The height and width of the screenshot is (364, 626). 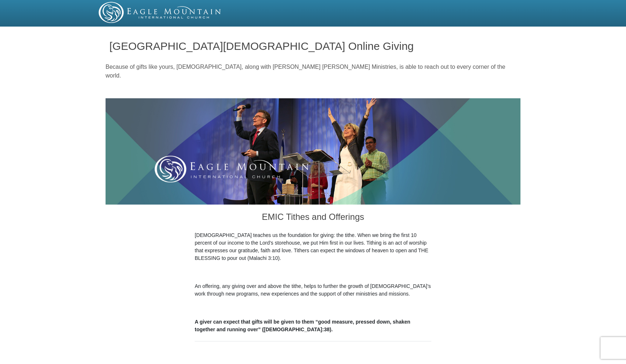 What do you see at coordinates (313, 290) in the screenshot?
I see `p: An offering, any giving over and above the tithe, helps to further the growth of [DEMOGRAPHIC_DAT...` at bounding box center [313, 290].